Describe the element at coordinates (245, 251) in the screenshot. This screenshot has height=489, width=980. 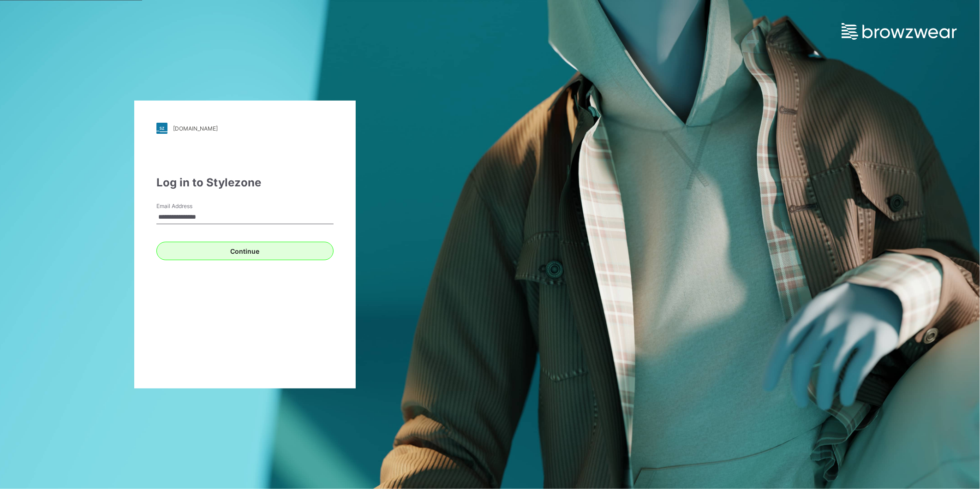
I see `button: Continue` at that location.